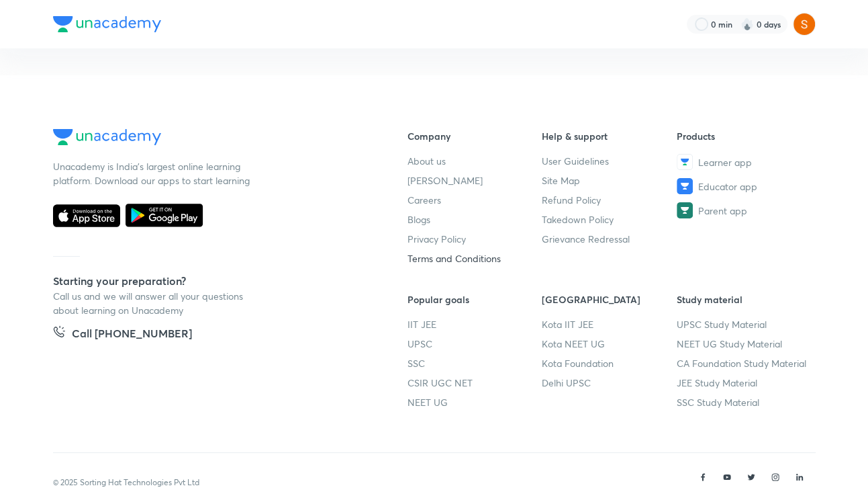 The height and width of the screenshot is (496, 868). What do you see at coordinates (744, 211) in the screenshot?
I see `a: Parent app` at bounding box center [744, 211].